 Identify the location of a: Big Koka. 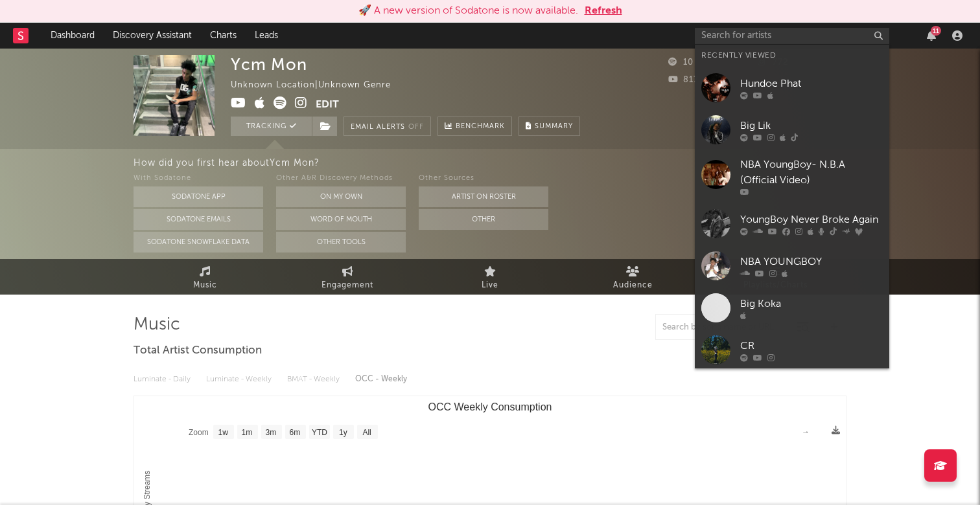
(792, 308).